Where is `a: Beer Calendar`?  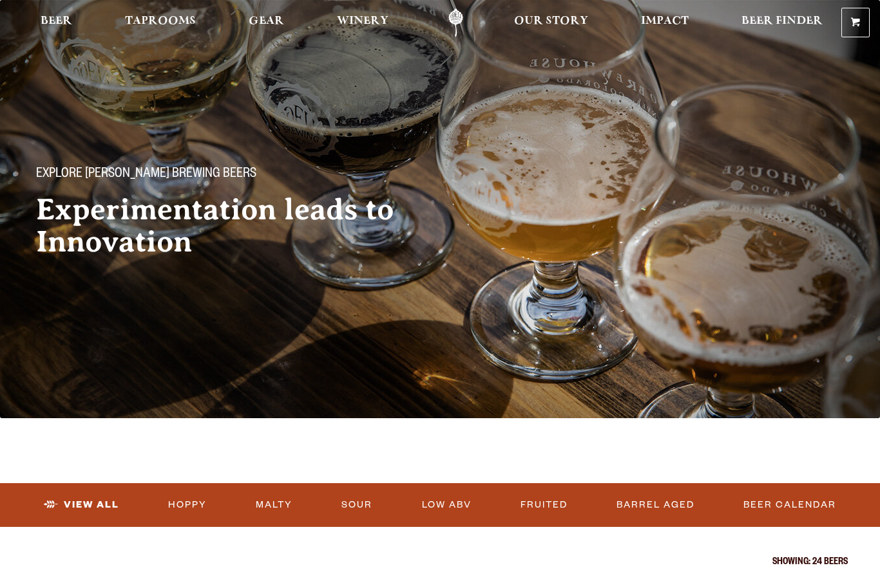
a: Beer Calendar is located at coordinates (790, 505).